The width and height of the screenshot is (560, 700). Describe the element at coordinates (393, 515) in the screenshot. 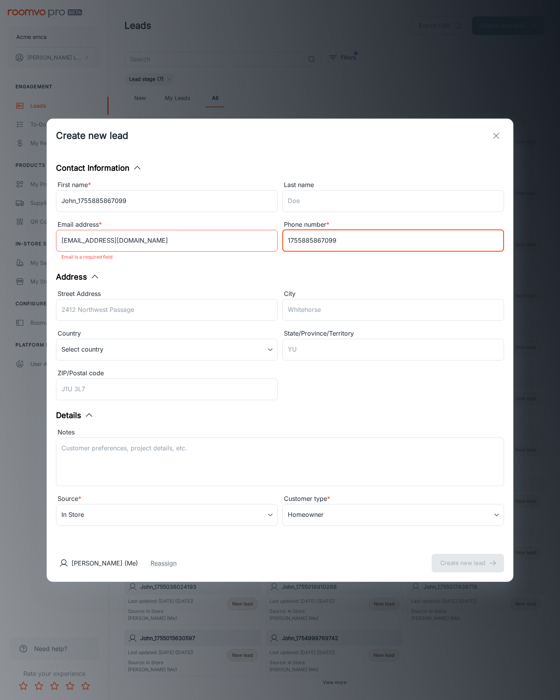

I see `div: Homeowner` at that location.